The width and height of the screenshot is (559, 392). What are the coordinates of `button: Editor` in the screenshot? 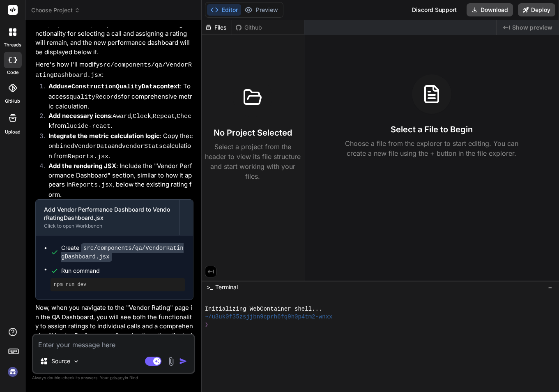 It's located at (224, 10).